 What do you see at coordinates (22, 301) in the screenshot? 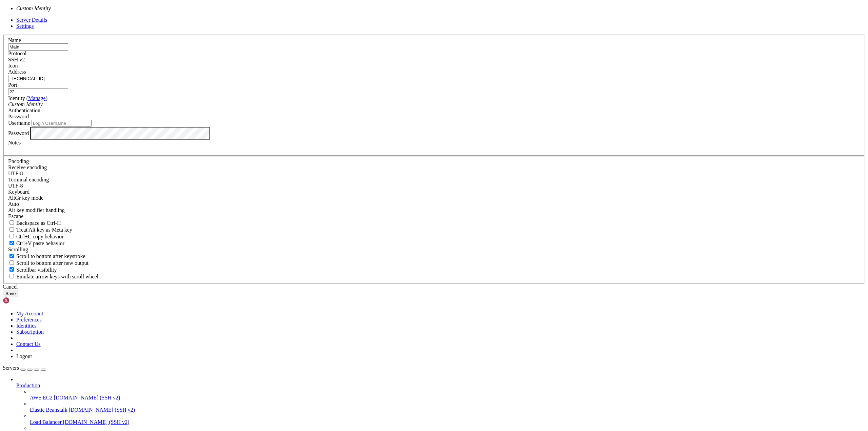
I see `img: Shellngn` at bounding box center [22, 301].